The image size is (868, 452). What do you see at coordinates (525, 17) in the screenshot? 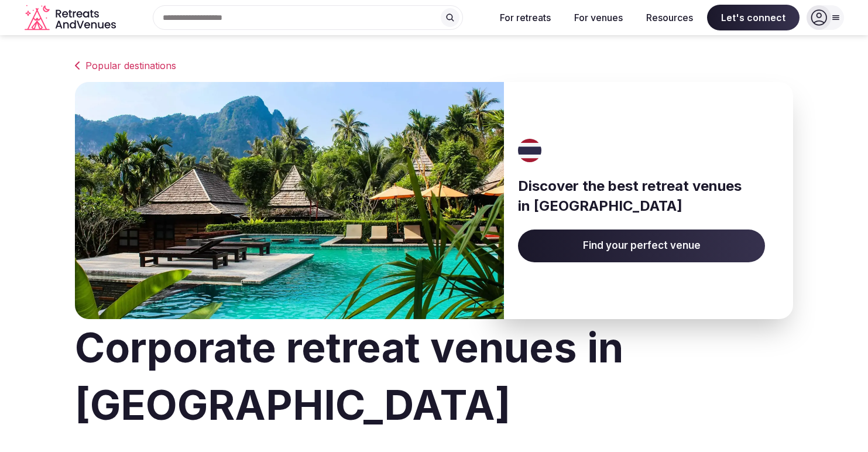
I see `button: For retreats` at bounding box center [525, 17].